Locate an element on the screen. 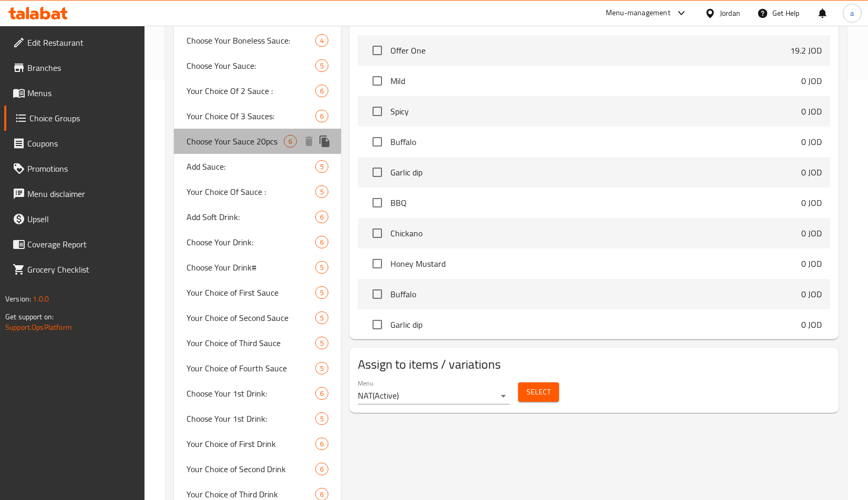 Image resolution: width=868 pixels, height=500 pixels. span: a is located at coordinates (852, 13).